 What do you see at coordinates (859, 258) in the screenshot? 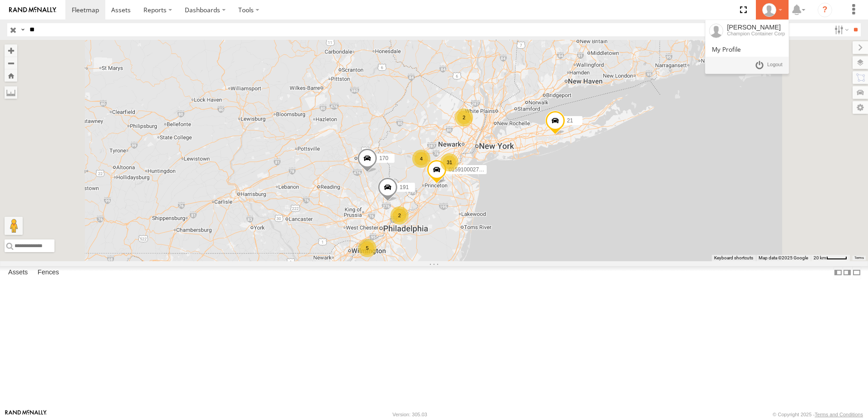
I see `a: Terms` at bounding box center [859, 258].